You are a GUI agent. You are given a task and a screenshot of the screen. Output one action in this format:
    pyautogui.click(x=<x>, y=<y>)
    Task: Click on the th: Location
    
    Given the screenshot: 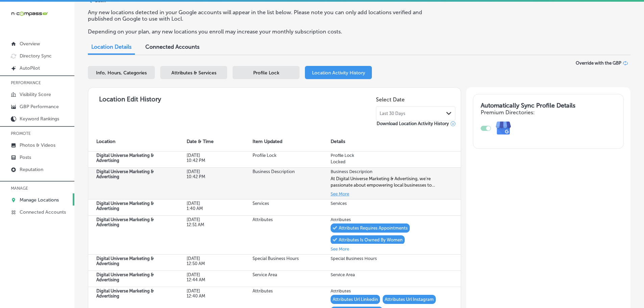 What is the action you would take?
    pyautogui.click(x=133, y=142)
    